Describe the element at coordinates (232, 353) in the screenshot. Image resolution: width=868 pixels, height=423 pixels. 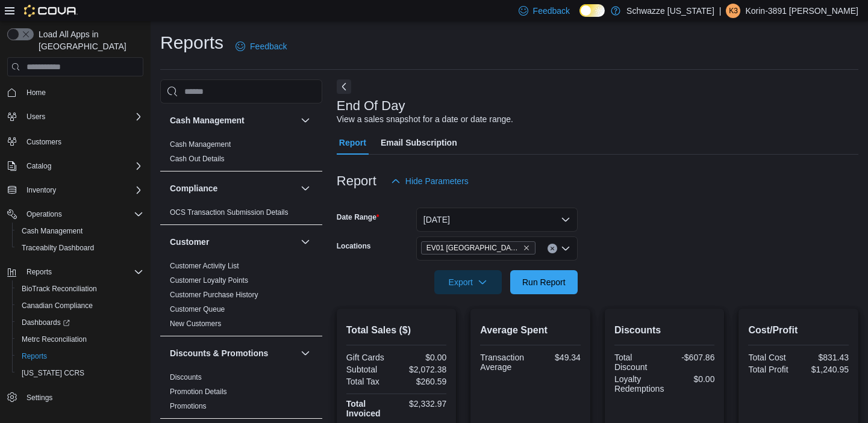
I see `button: Discounts & Promotions` at that location.